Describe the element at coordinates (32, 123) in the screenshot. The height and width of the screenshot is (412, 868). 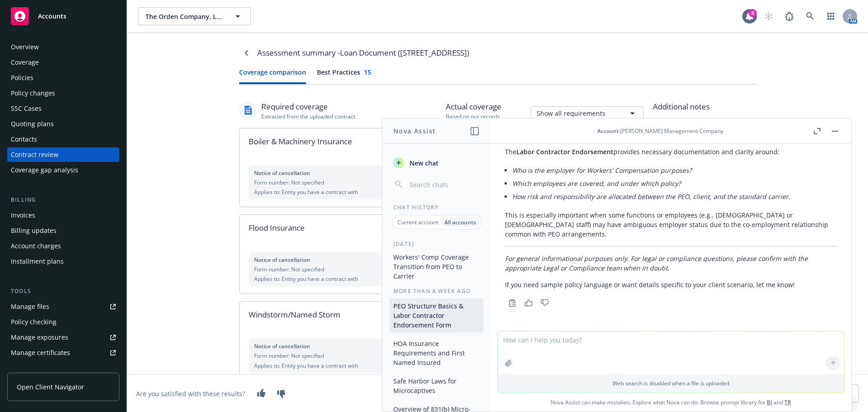
I see `div: Quoting plans` at that location.